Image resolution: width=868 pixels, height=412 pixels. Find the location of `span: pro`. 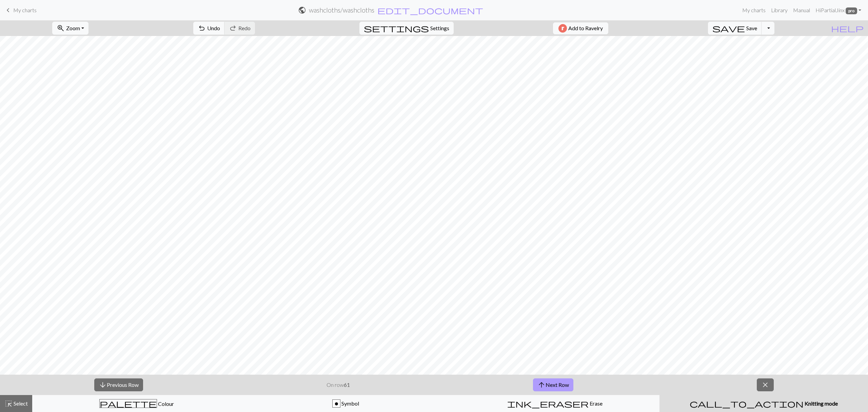

span: pro is located at coordinates (851, 11).